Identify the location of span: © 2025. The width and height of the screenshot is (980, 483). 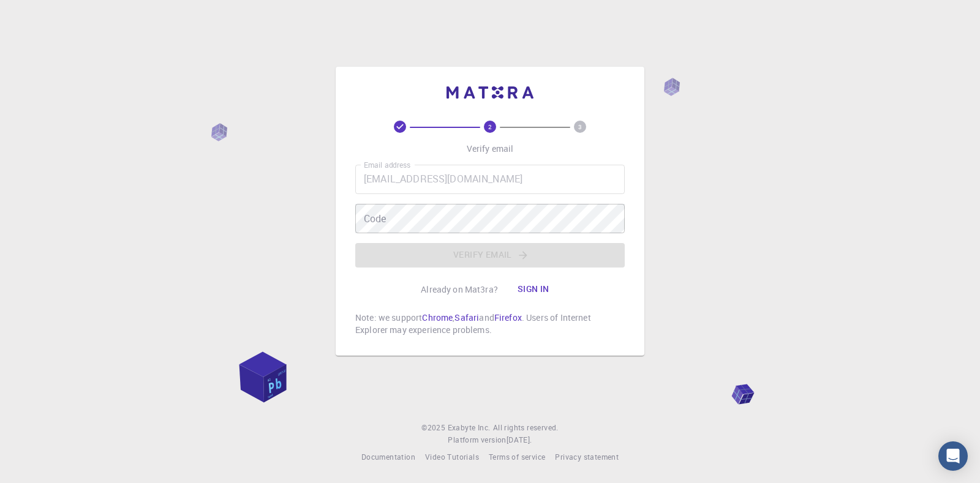
(434, 428).